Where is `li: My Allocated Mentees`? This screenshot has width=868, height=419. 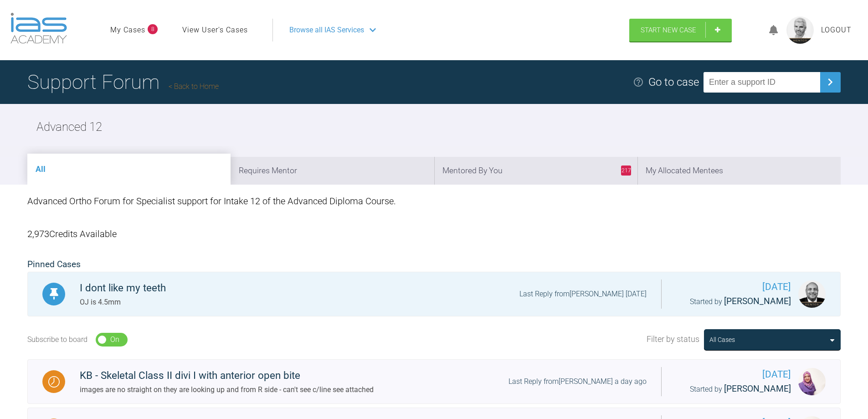
li: My Allocated Mentees is located at coordinates (739, 171).